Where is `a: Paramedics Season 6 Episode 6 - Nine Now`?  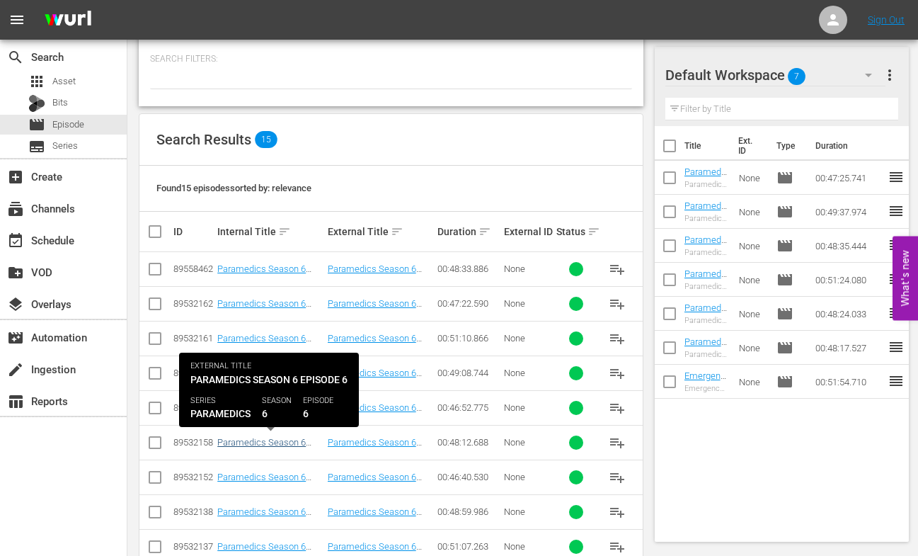
a: Paramedics Season 6 Episode 6 - Nine Now is located at coordinates (264, 447).